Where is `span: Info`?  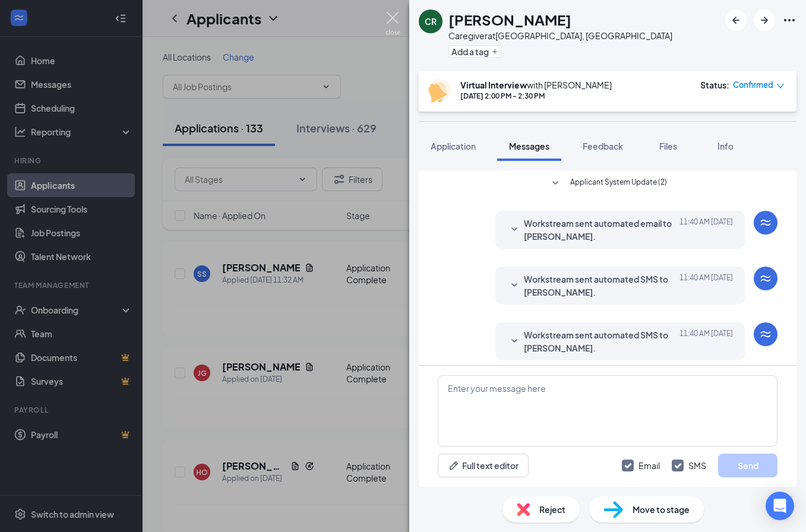 span: Info is located at coordinates (725, 146).